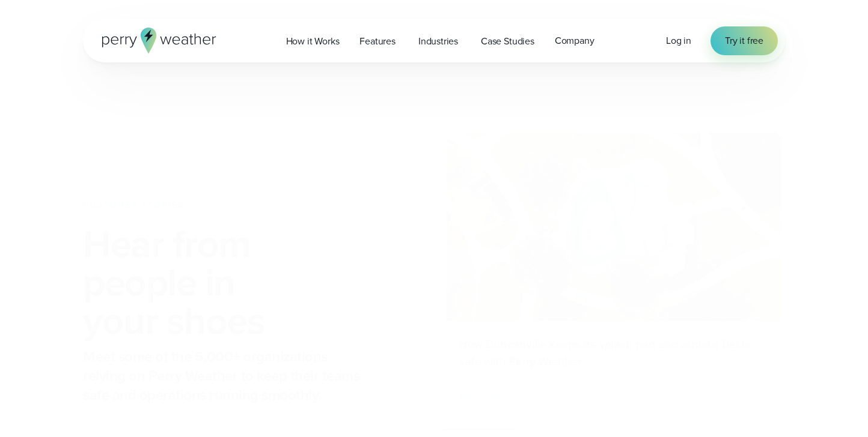 The height and width of the screenshot is (437, 868). Describe the element at coordinates (678, 41) in the screenshot. I see `a: Log in` at that location.